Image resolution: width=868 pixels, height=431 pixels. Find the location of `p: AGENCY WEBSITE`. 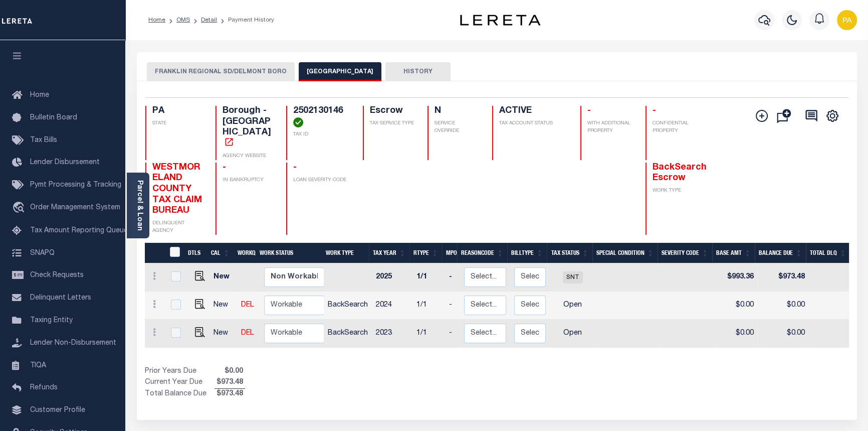

p: AGENCY WEBSITE is located at coordinates (248, 156).